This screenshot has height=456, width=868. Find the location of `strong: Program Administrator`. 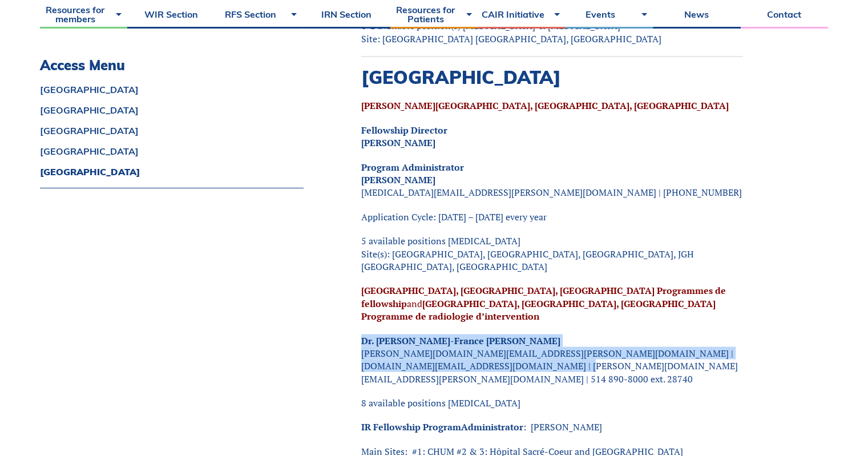

strong: Program Administrator is located at coordinates (412, 167).